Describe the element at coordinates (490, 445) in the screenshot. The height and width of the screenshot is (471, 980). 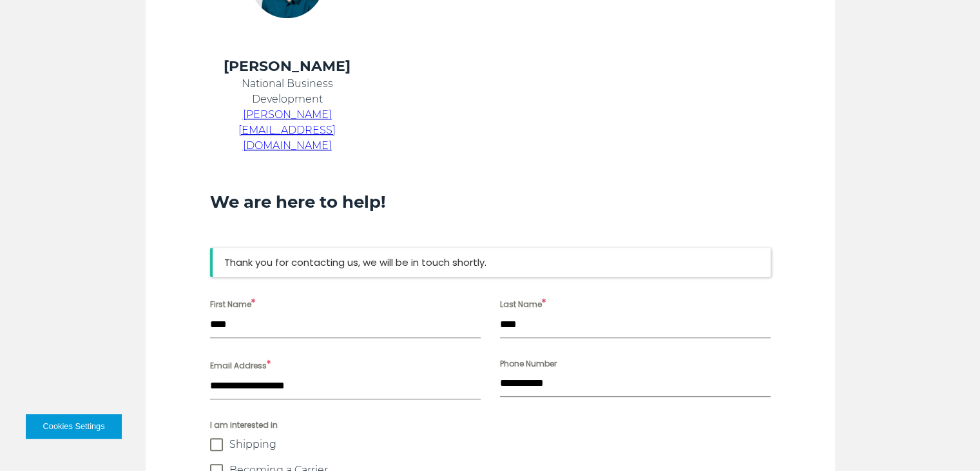
I see `label: Shipping` at that location.